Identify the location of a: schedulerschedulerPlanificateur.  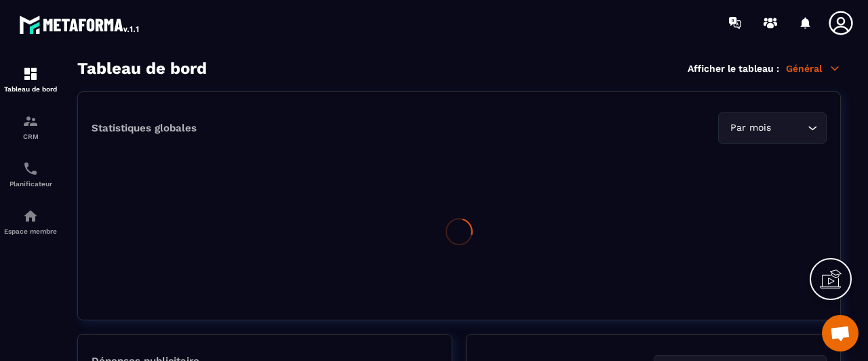
(30, 174).